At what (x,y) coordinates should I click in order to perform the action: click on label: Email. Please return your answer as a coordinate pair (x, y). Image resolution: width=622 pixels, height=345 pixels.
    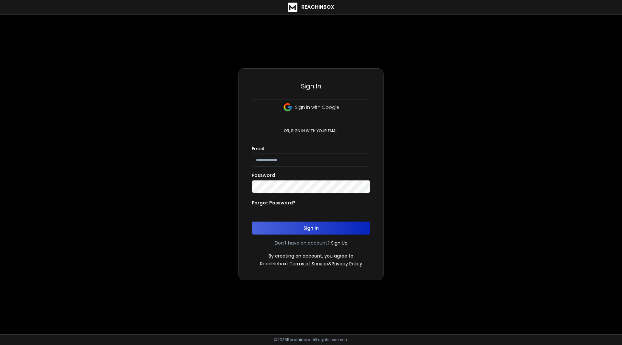
    Looking at the image, I should click on (258, 149).